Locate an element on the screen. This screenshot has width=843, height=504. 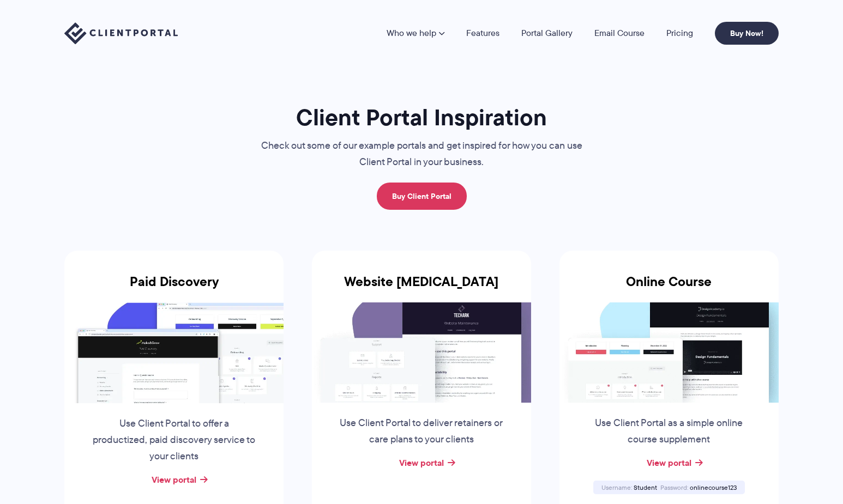
a: Email Course is located at coordinates (619, 34).